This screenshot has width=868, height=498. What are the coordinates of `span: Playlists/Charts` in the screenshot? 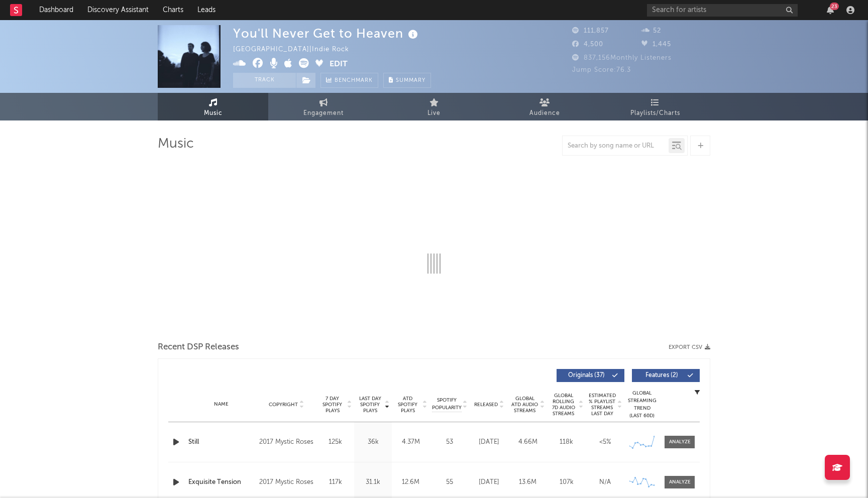 It's located at (655, 114).